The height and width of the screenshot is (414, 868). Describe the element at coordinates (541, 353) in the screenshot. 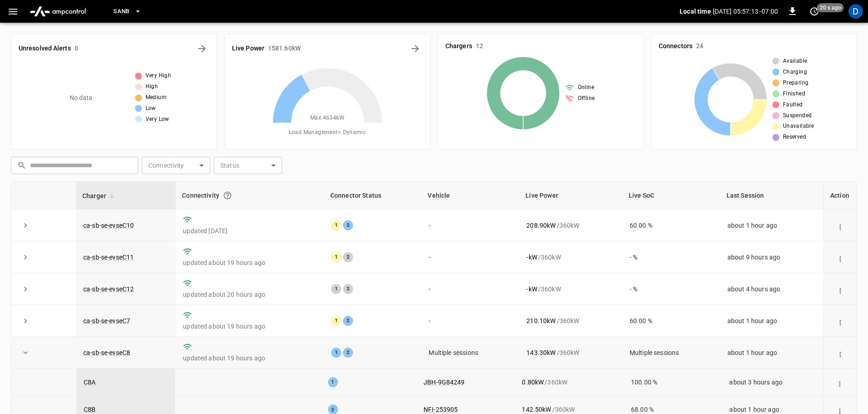

I see `p: 143.30 kW` at that location.